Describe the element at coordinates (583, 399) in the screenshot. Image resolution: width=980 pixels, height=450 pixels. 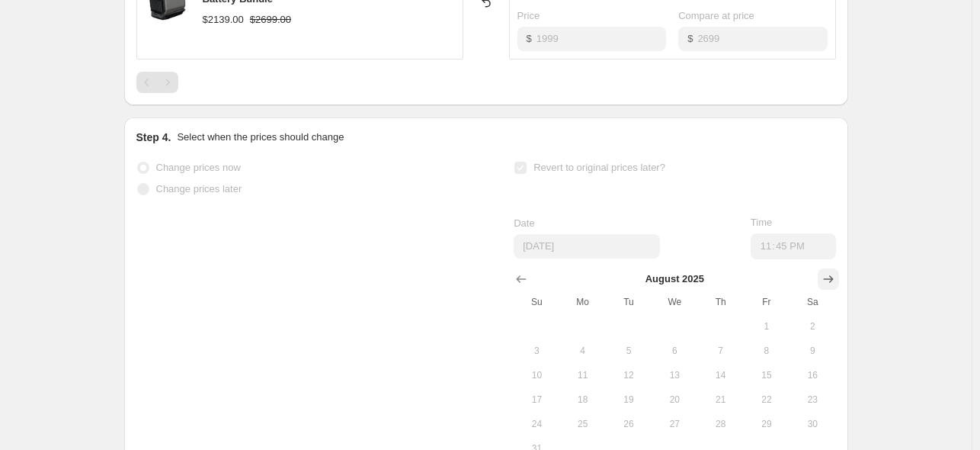
I see `span: 18` at that location.